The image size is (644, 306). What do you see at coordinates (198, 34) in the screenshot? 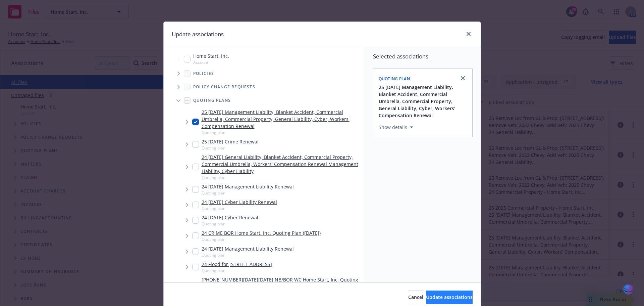
I see `h1: Update associations` at bounding box center [198, 34].